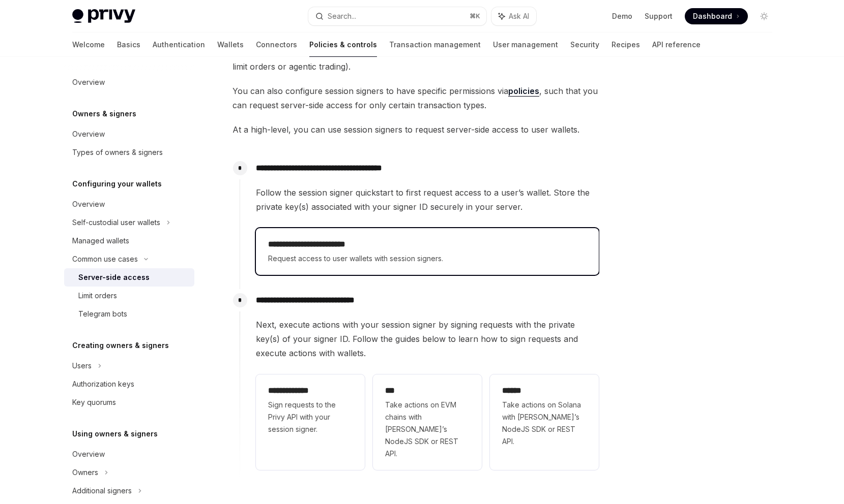  I want to click on div: Users, so click(82, 366).